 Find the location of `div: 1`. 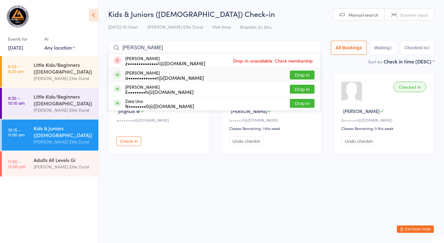

div: 1 is located at coordinates (391, 48).